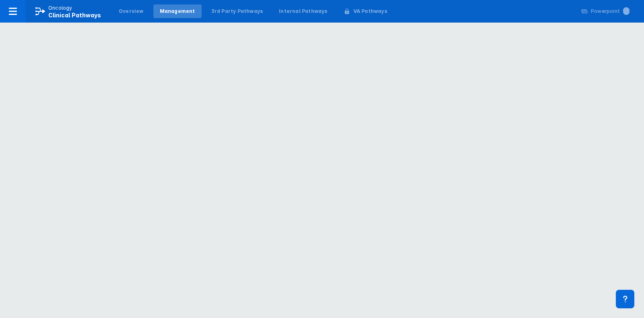  I want to click on span: Clinical Pathways, so click(74, 15).